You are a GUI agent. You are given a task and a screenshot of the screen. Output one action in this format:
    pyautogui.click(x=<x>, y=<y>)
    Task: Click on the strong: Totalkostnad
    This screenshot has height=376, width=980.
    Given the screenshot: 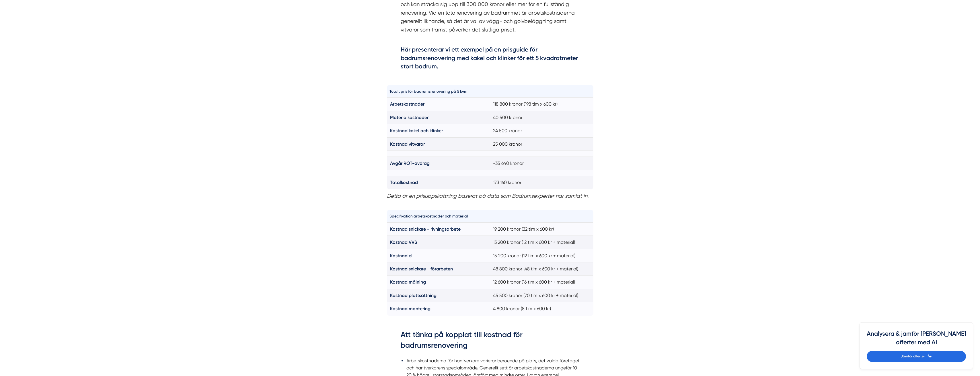 What is the action you would take?
    pyautogui.click(x=404, y=182)
    